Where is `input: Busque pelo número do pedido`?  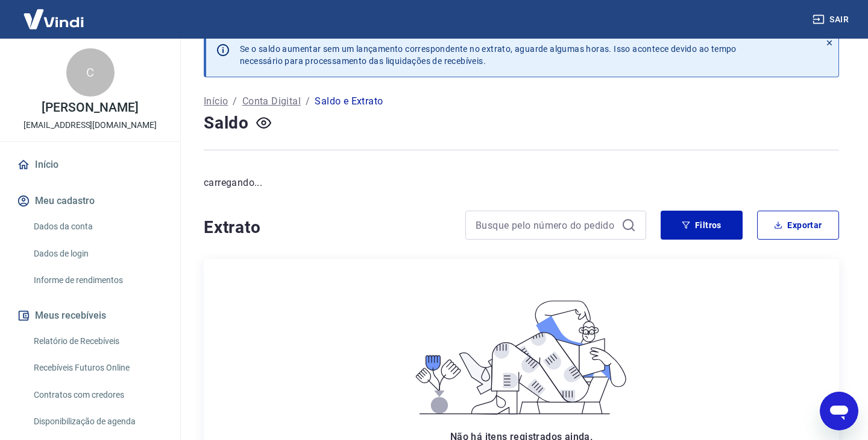
input: Busque pelo número do pedido is located at coordinates (546, 225).